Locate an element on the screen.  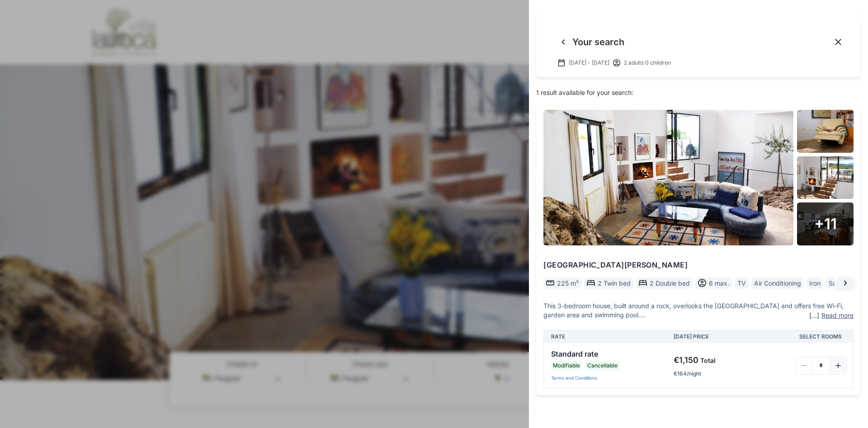
span: 225 m² is located at coordinates (568, 283).